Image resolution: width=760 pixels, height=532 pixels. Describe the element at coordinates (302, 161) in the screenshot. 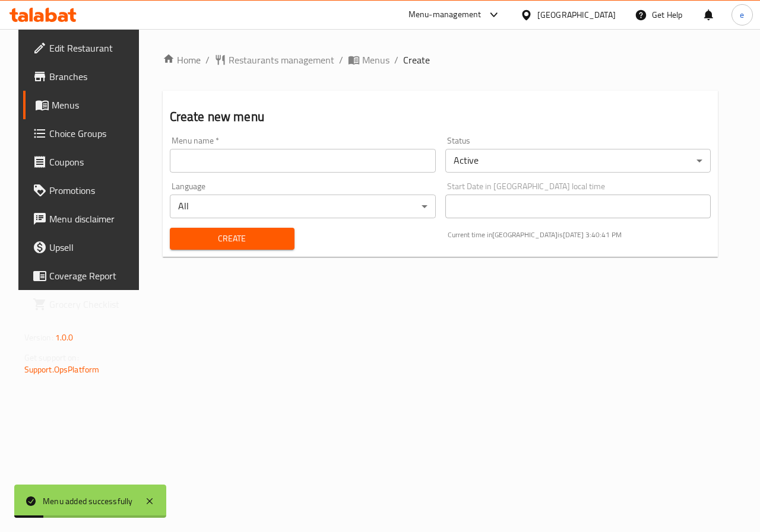

I see `input: Please enter Menu name` at that location.